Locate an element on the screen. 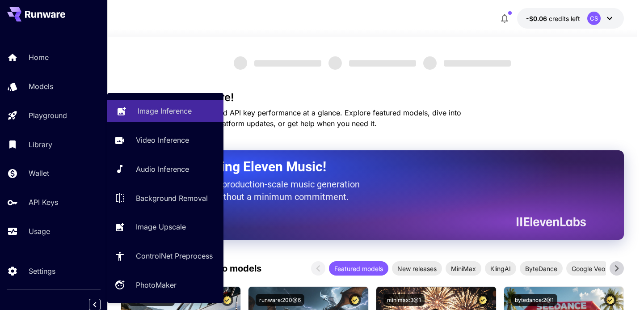 The height and width of the screenshot is (310, 644). p: Settings is located at coordinates (42, 271).